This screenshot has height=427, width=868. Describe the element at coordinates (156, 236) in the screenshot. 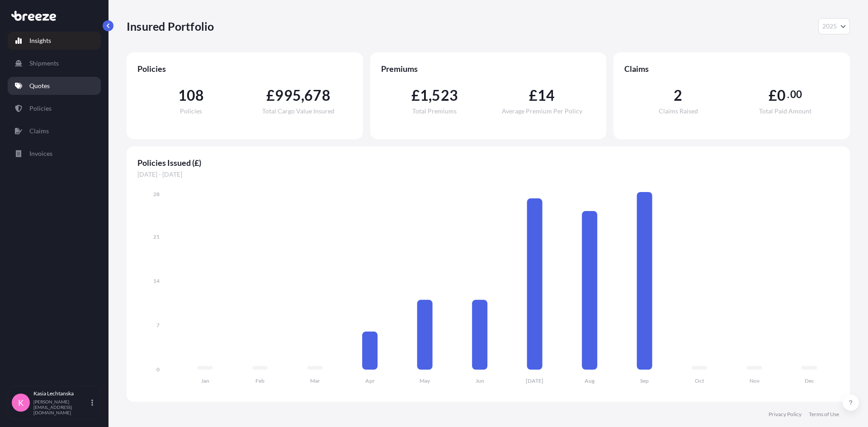

I see `tspan: 21` at that location.